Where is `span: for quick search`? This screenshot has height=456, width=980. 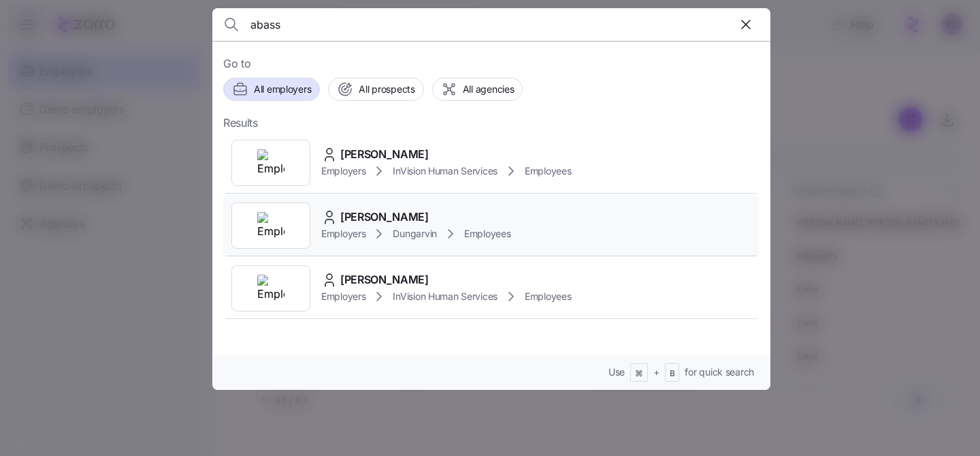 span: for quick search is located at coordinates (719, 372).